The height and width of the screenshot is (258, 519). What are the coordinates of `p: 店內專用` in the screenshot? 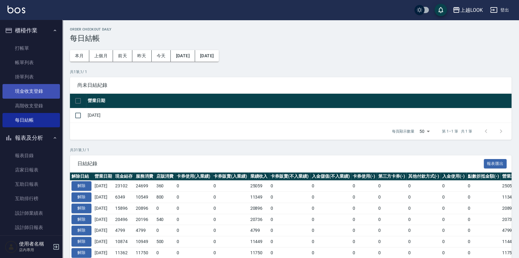 It's located at (35, 250).